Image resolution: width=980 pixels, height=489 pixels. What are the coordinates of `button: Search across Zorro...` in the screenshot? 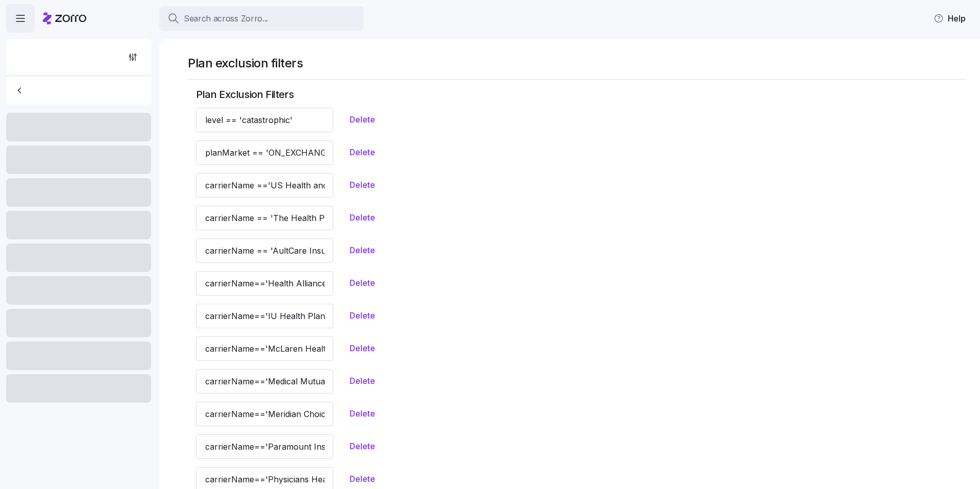 It's located at (261, 18).